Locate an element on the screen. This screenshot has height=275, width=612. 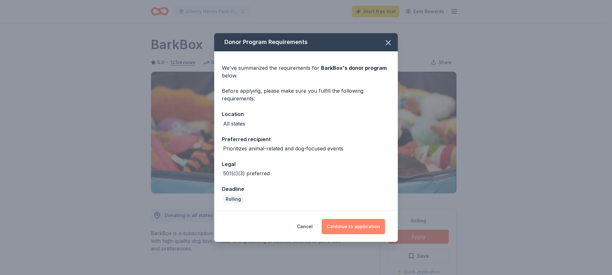
div: All states is located at coordinates (234, 124).